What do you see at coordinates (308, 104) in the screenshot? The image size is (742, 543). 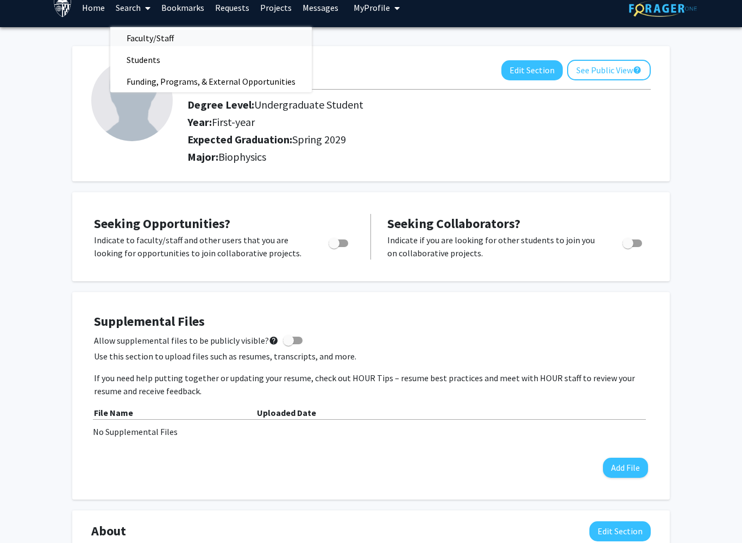 I see `span: Undergraduate Student` at bounding box center [308, 104].